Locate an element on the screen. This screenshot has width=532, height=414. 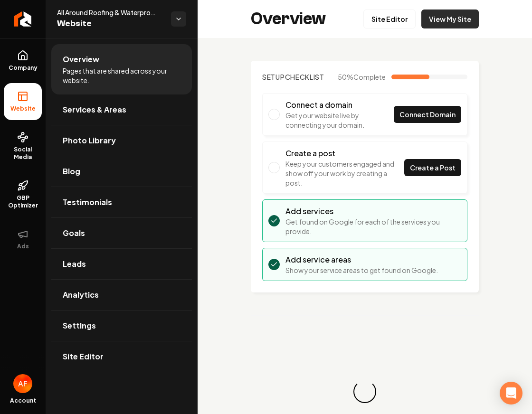
a: Analytics is located at coordinates (122, 295).